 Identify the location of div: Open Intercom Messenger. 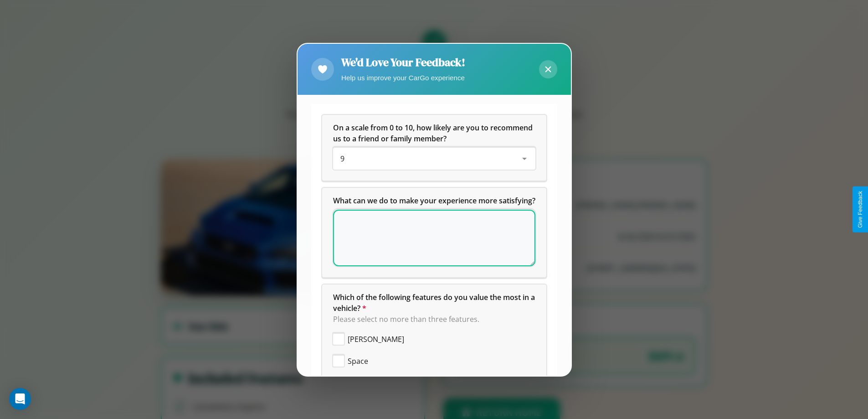
(20, 399).